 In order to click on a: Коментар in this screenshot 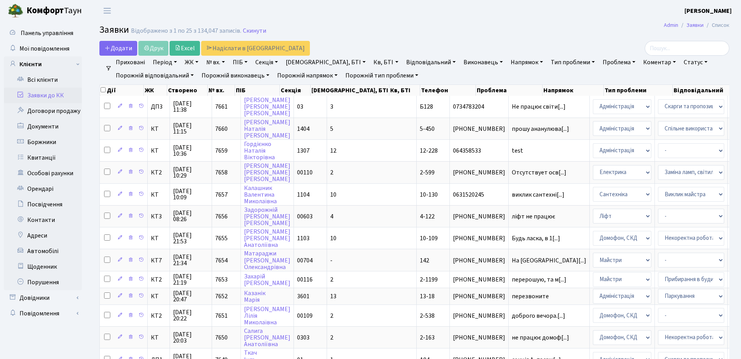, I will do `click(659, 62)`.